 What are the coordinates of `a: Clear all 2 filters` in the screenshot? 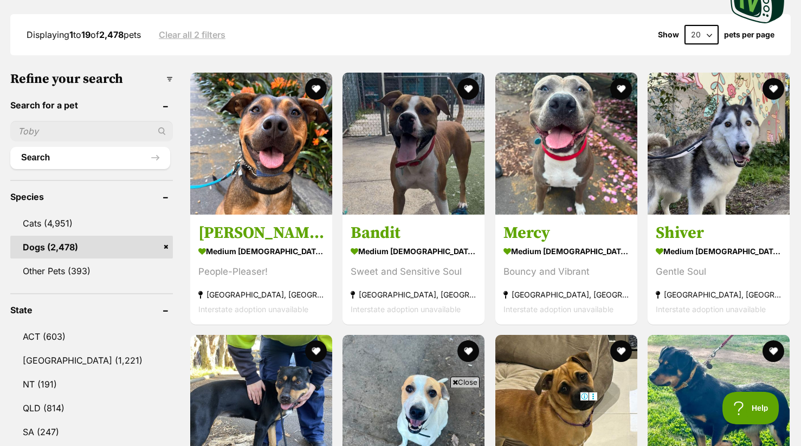 It's located at (192, 35).